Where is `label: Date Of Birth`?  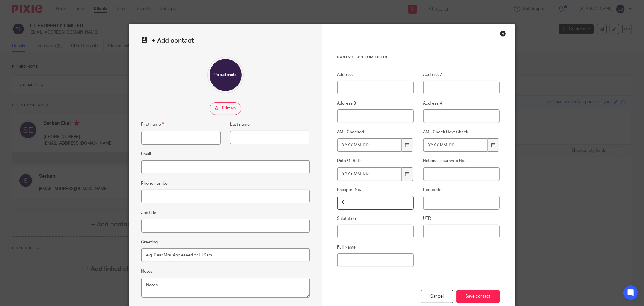 label: Date Of Birth is located at coordinates (376, 161).